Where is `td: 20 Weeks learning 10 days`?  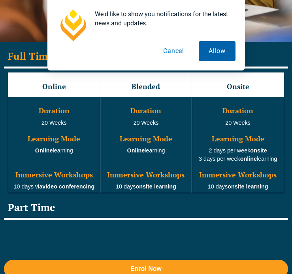
td: 20 Weeks learning 10 days is located at coordinates (146, 145).